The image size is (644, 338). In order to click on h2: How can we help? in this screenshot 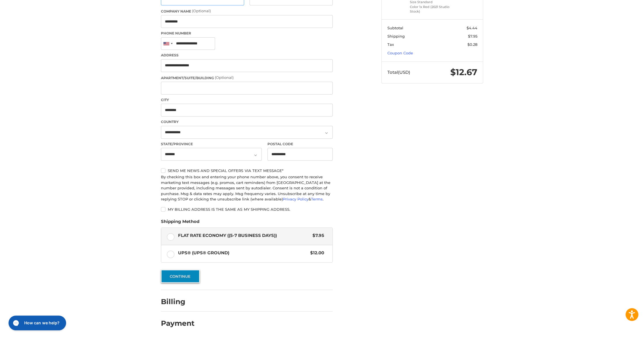, I will do `click(36, 9)`.